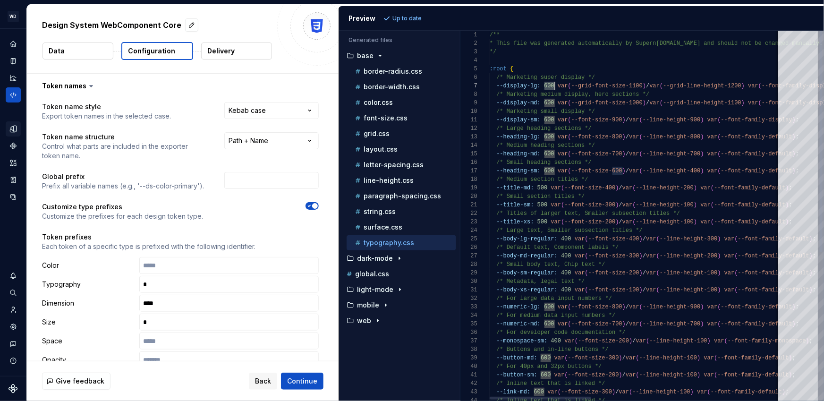 The height and width of the screenshot is (401, 824). I want to click on p: Configuration, so click(152, 51).